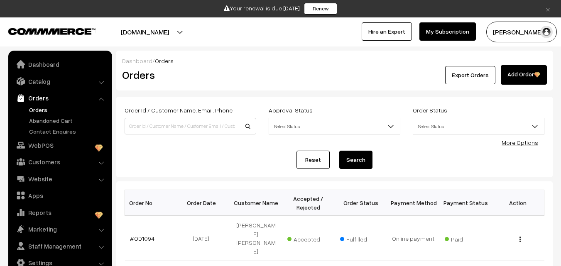 This screenshot has height=266, width=561. I want to click on h2: Orders, so click(188, 75).